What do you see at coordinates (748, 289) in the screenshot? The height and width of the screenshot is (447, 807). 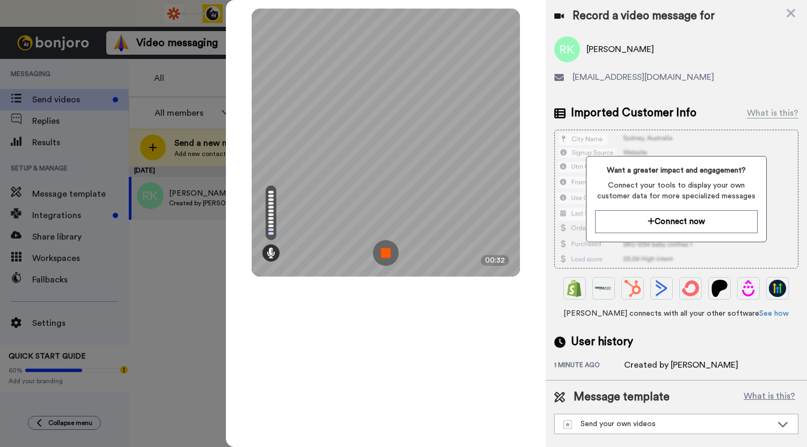 I see `img: Drip` at bounding box center [748, 289].